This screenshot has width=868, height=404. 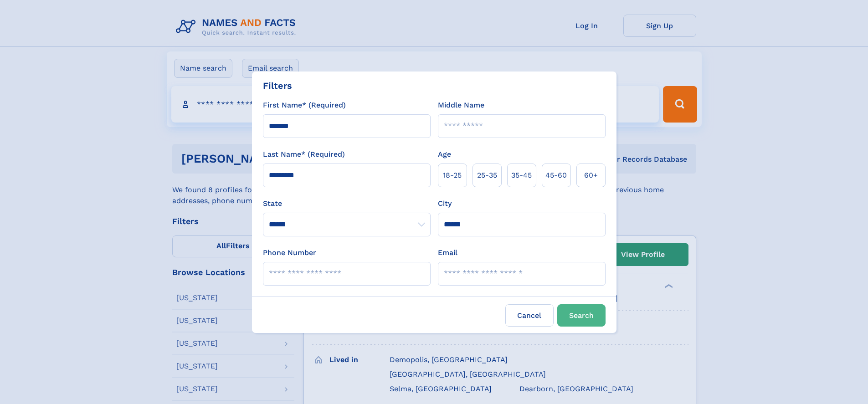 What do you see at coordinates (487, 175) in the screenshot?
I see `span: 25‑35` at bounding box center [487, 175].